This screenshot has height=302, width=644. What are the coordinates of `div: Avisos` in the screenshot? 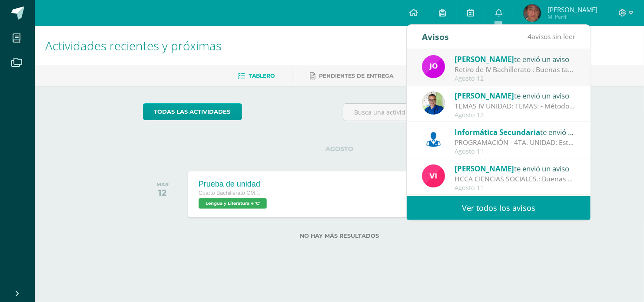 It's located at (436, 37).